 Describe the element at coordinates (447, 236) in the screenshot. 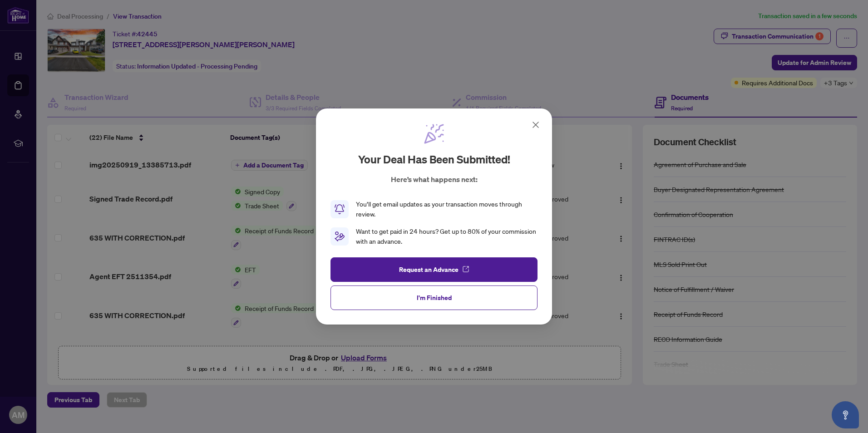

I see `div: Want to get paid in 24 hours? Get up to 80% of your commission with an advance.` at that location.